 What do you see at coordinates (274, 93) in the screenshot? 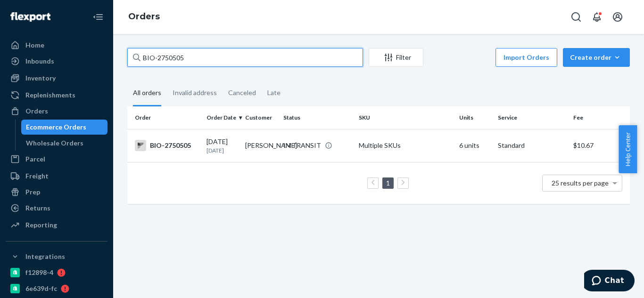
I see `div: Late` at bounding box center [274, 93].